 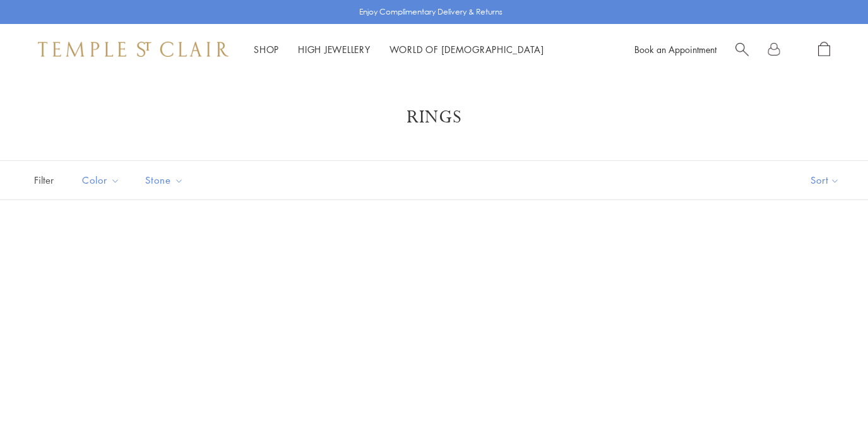 What do you see at coordinates (434, 117) in the screenshot?
I see `h1: Rings` at bounding box center [434, 117].